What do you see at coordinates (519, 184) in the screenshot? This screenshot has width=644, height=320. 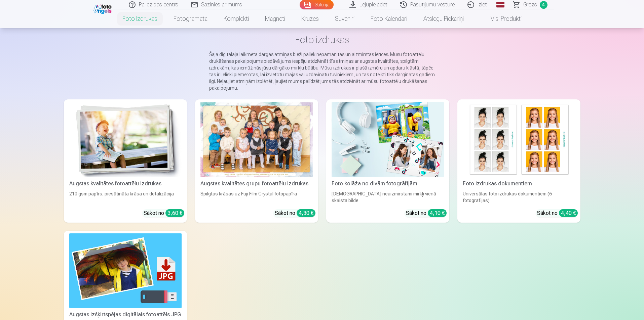 I see `div: Foto izdrukas dokumentiem` at bounding box center [519, 184].